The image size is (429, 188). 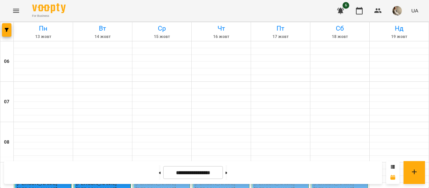 I want to click on h6: Вт, so click(x=103, y=28).